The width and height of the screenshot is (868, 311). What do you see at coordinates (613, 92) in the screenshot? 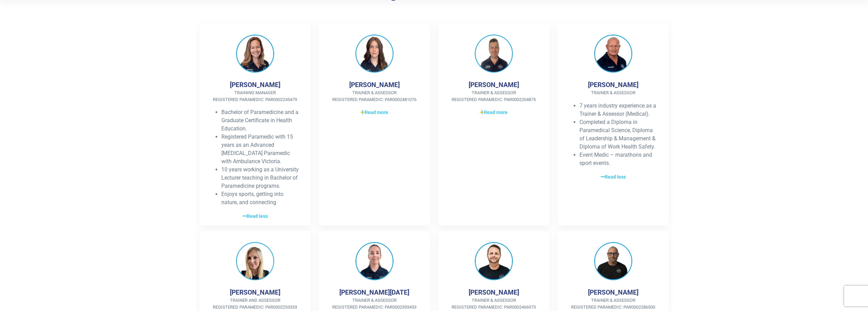
I see `span: Trainer & Assessor` at bounding box center [613, 92].